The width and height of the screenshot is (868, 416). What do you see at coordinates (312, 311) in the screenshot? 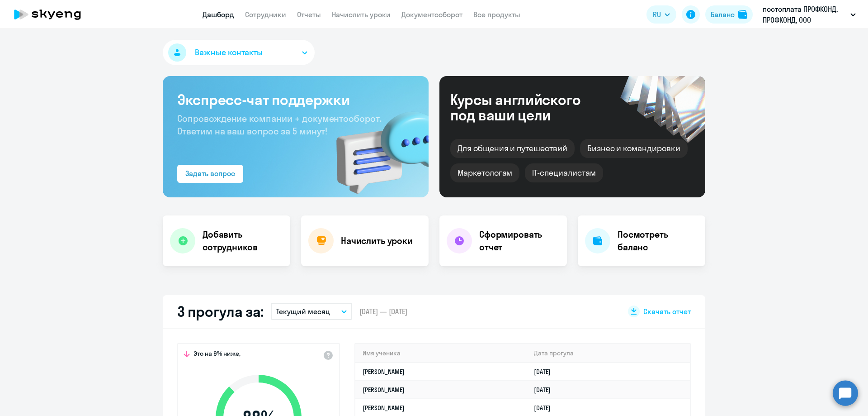
I see `button: Текущий месяц` at bounding box center [312, 311].